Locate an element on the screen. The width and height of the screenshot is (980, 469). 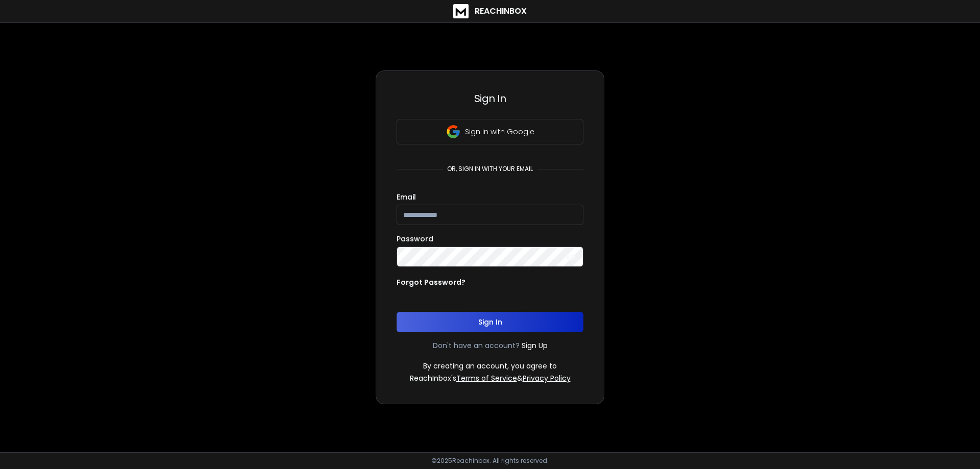
label: Email is located at coordinates (407, 197).